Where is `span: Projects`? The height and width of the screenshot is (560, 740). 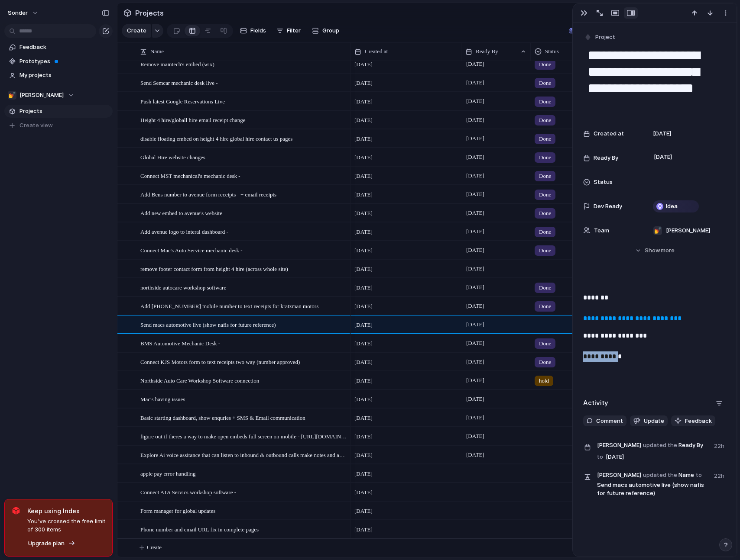
span: Projects is located at coordinates (150, 13).